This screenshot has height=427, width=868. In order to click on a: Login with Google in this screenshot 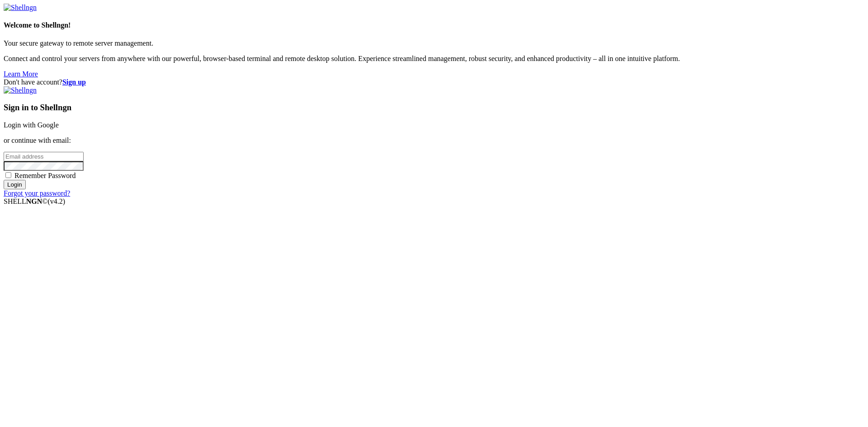, I will do `click(31, 125)`.